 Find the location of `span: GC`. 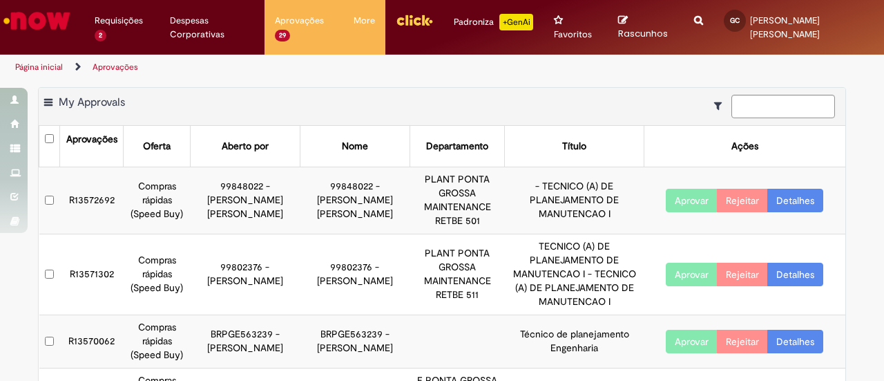

span: GC is located at coordinates (735, 20).